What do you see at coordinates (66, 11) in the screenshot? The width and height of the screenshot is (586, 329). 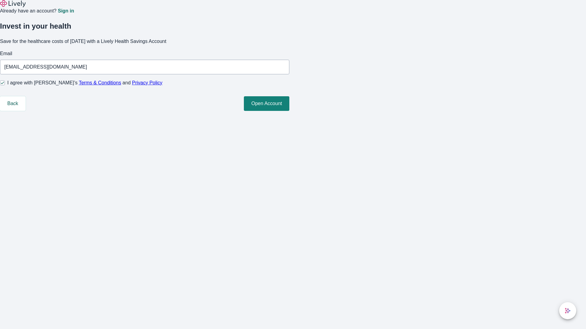 I see `a: Sign in` at bounding box center [66, 11].